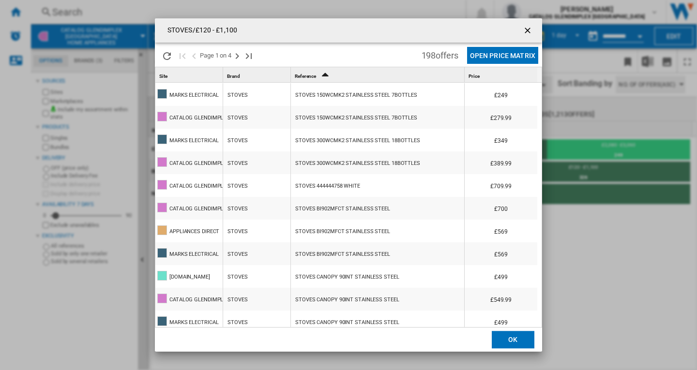 This screenshot has width=697, height=370. What do you see at coordinates (528, 30) in the screenshot?
I see `button: getI18NText('BUTTONS.CLOSE_DIALOG')` at bounding box center [528, 30].